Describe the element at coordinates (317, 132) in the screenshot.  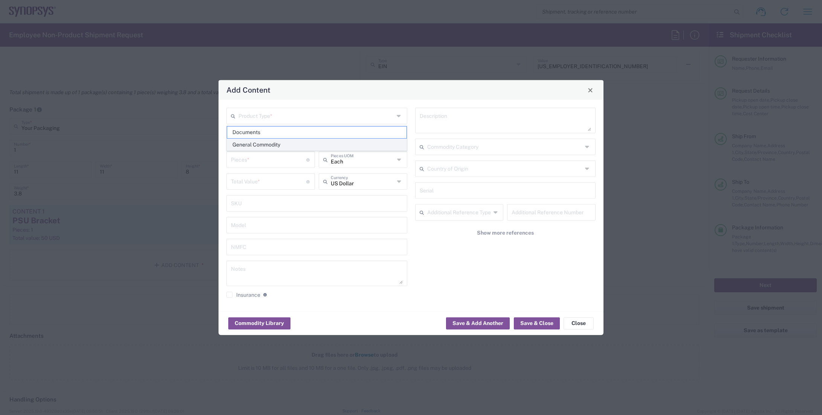
I see `span: Documents` at that location.